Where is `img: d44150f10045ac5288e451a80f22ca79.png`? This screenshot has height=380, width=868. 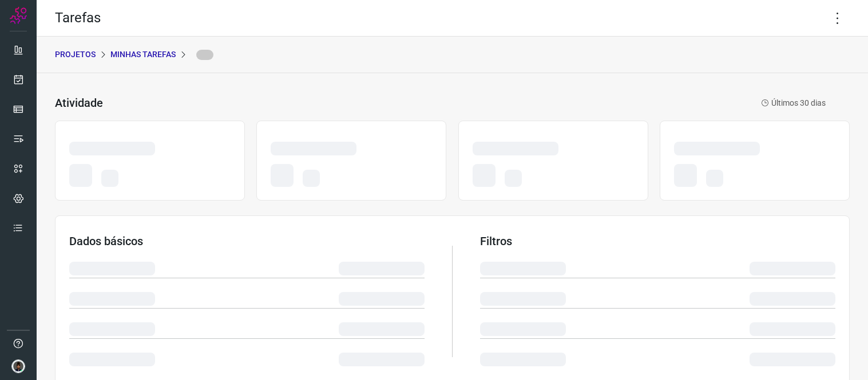
img: d44150f10045ac5288e451a80f22ca79.png is located at coordinates (18, 367).